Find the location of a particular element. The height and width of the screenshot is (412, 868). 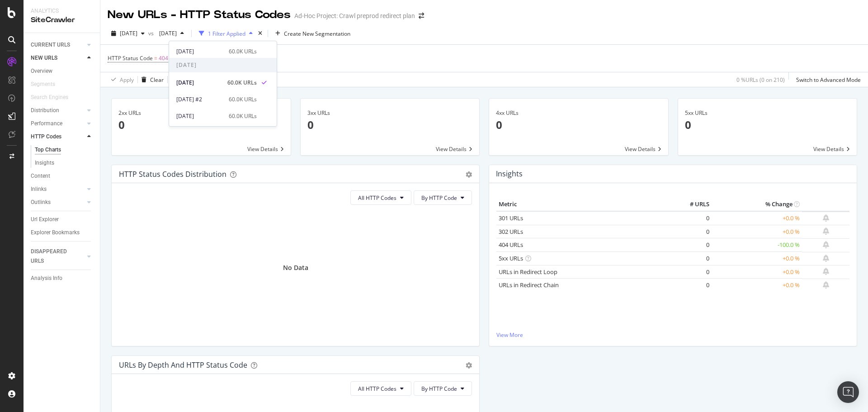

button: Save is located at coordinates (179, 80).